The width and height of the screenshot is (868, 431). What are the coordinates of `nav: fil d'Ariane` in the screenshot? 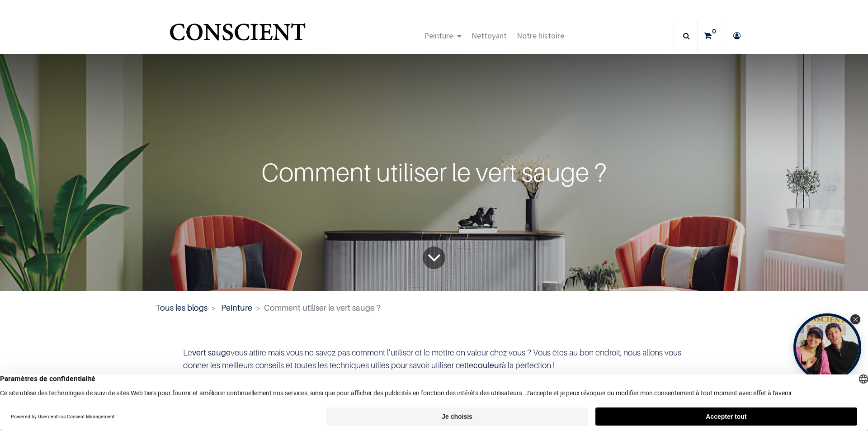 It's located at (434, 307).